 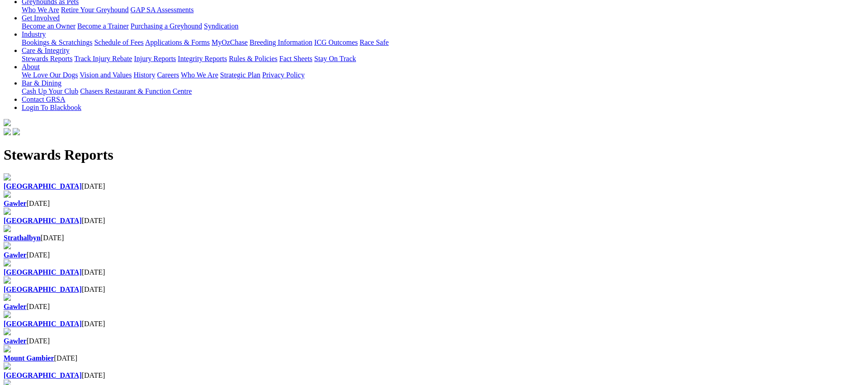 What do you see at coordinates (119, 42) in the screenshot?
I see `a: Schedule of Fees` at bounding box center [119, 42].